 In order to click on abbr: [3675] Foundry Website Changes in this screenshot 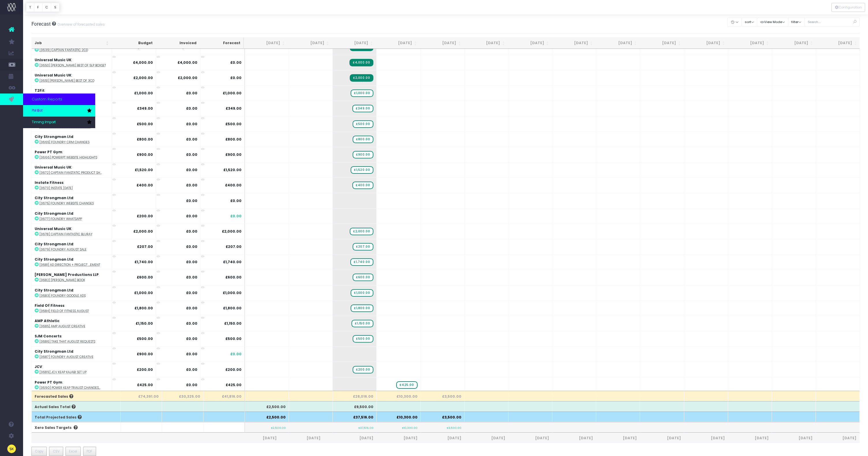, I will do `click(67, 203)`.